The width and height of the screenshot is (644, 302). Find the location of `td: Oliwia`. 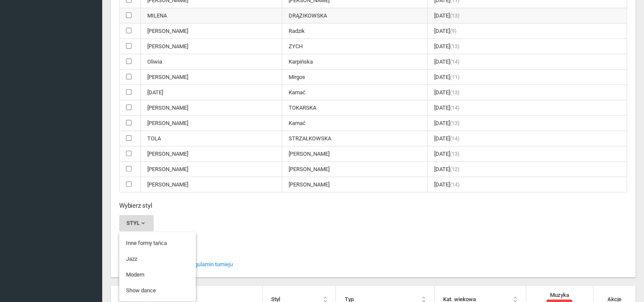

td: Oliwia is located at coordinates (211, 62).